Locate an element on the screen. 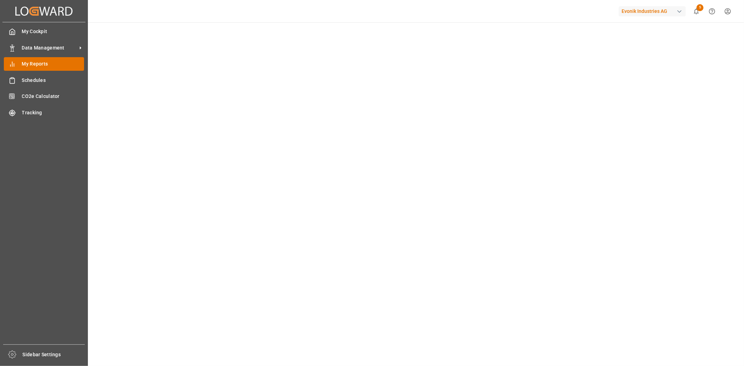  span: 5 is located at coordinates (700, 8).